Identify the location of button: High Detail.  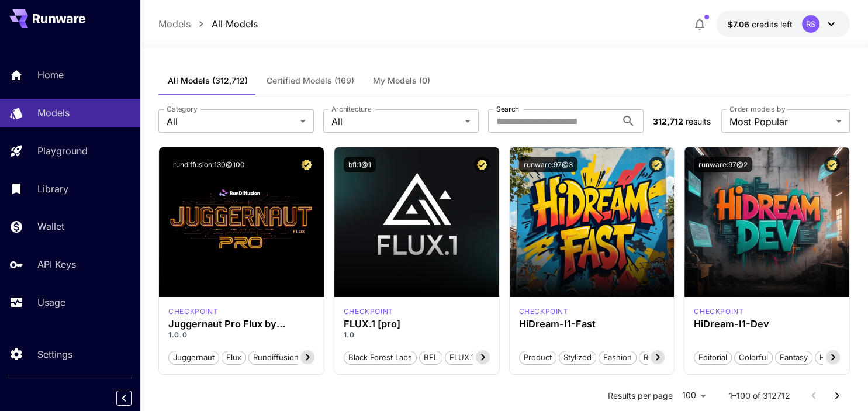
(839, 357).